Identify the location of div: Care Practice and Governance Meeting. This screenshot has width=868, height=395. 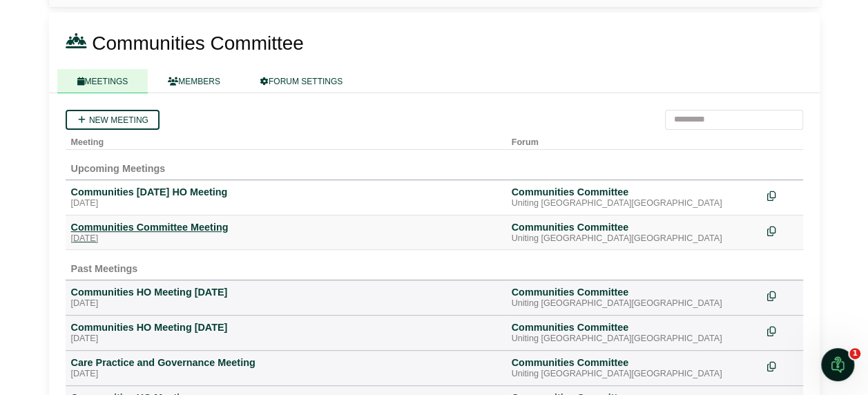
(285, 362).